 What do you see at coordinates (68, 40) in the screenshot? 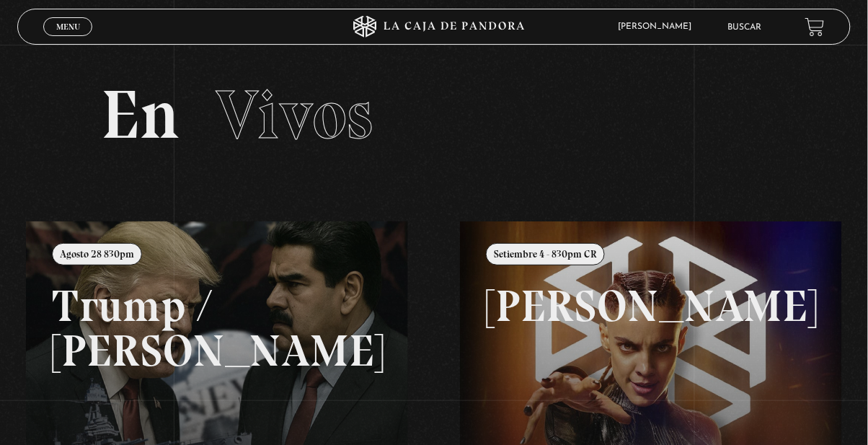
I see `span: Cerrar` at bounding box center [68, 40].